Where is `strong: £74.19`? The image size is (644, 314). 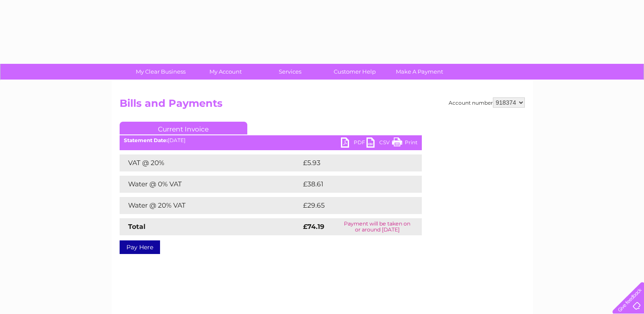 strong: £74.19 is located at coordinates (314, 226).